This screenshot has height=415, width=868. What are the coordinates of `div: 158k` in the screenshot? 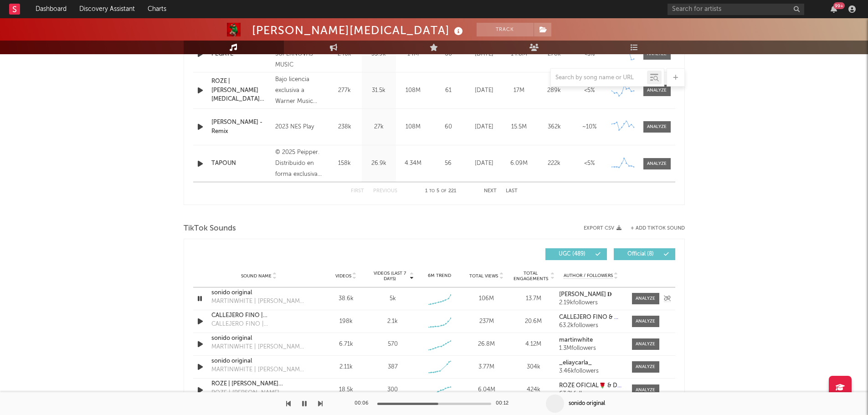 It's located at (345, 164).